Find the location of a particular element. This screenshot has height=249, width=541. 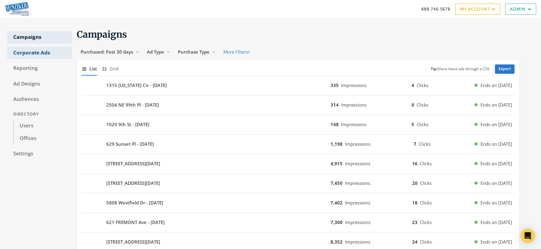

b: 5 is located at coordinates (413, 124).